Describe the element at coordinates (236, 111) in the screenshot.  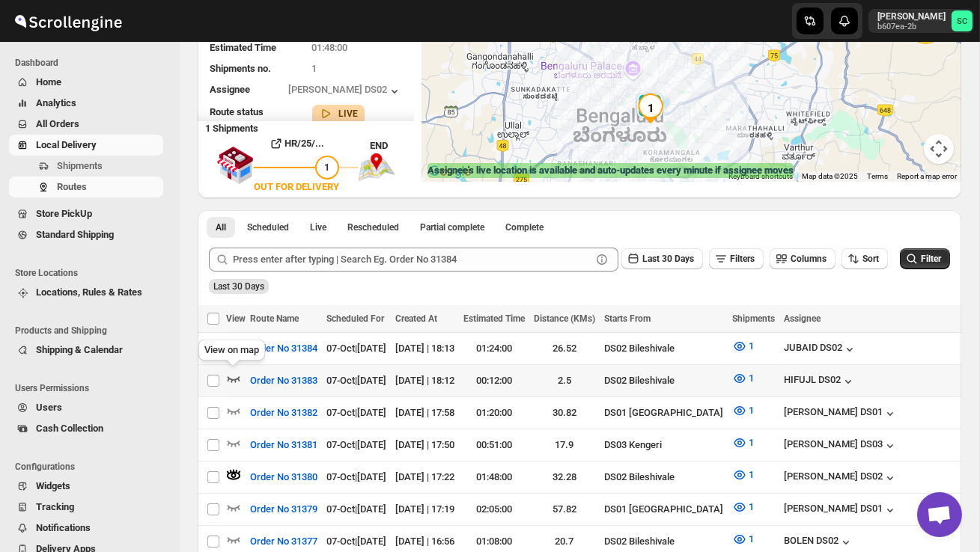
I see `span: Route status` at that location.